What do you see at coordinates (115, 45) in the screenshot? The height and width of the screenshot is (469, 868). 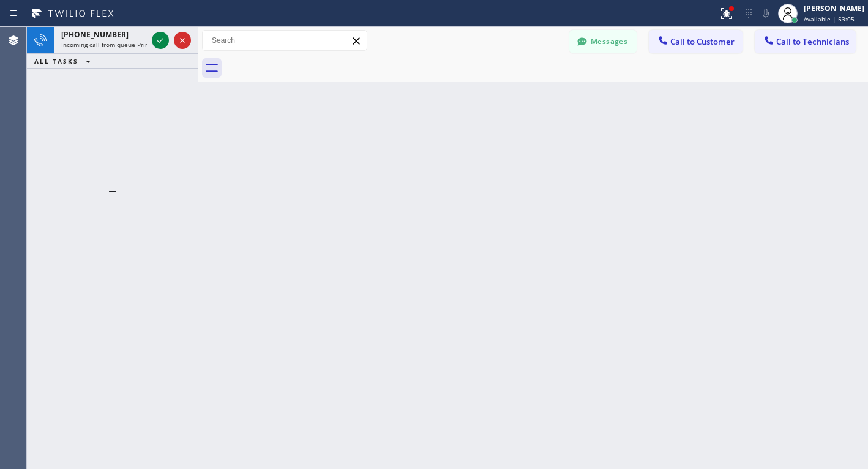 I see `span: Incoming call from queue Primary EL` at bounding box center [115, 45].